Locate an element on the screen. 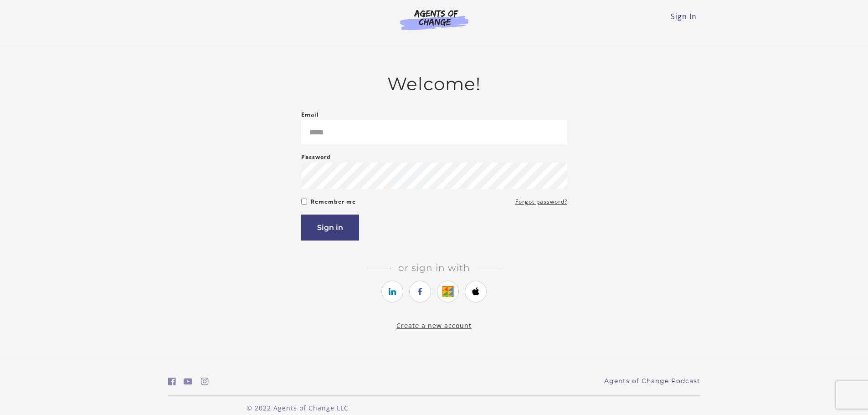 The image size is (868, 415). a: https://courses.thinkific.com/users/auth/facebook?ss%5Breferral%5D=&ss%5Buser_return_to%5D=&ss%5B... is located at coordinates (420, 292).